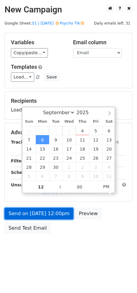  What do you see at coordinates (106, 142) in the screenshot?
I see `label: UTM Codes` at bounding box center [106, 142].